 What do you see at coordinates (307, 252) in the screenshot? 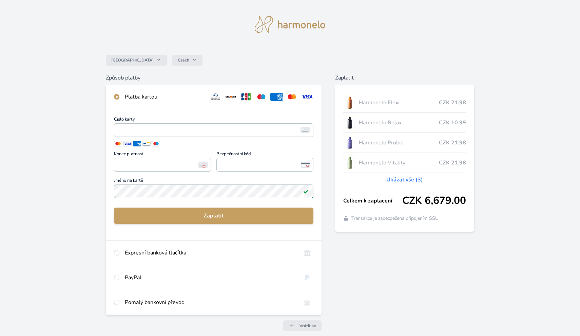
I see `img: onlineBanking_CZ.svg` at bounding box center [307, 252].